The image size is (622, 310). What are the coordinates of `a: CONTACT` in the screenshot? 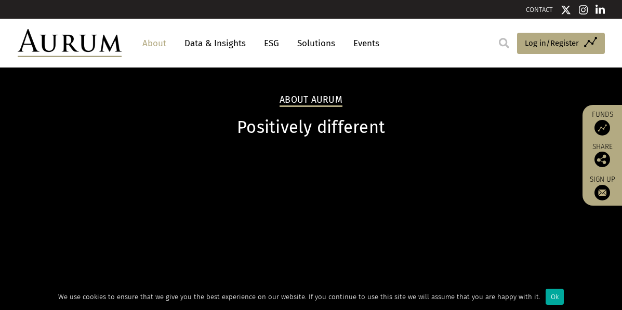 It's located at (540, 9).